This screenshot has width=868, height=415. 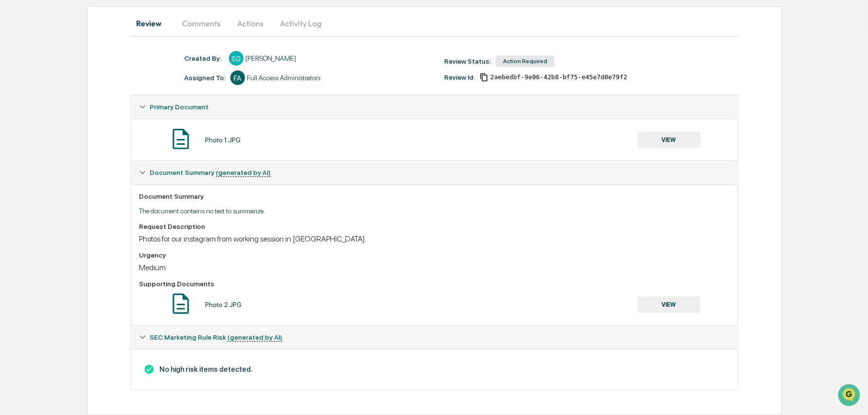 What do you see at coordinates (223, 305) in the screenshot?
I see `div: Photo 2.JPG` at bounding box center [223, 305].